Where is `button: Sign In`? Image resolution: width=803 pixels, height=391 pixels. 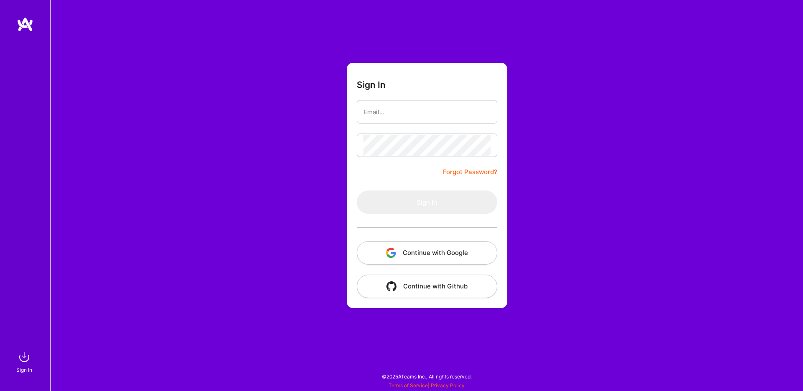
button: Sign In is located at coordinates (427, 202).